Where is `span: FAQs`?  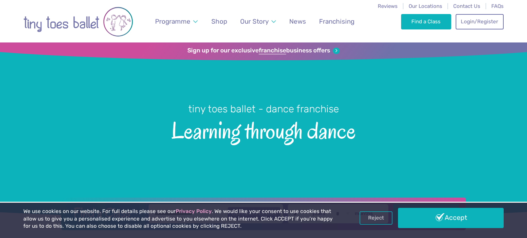 span: FAQs is located at coordinates (498, 6).